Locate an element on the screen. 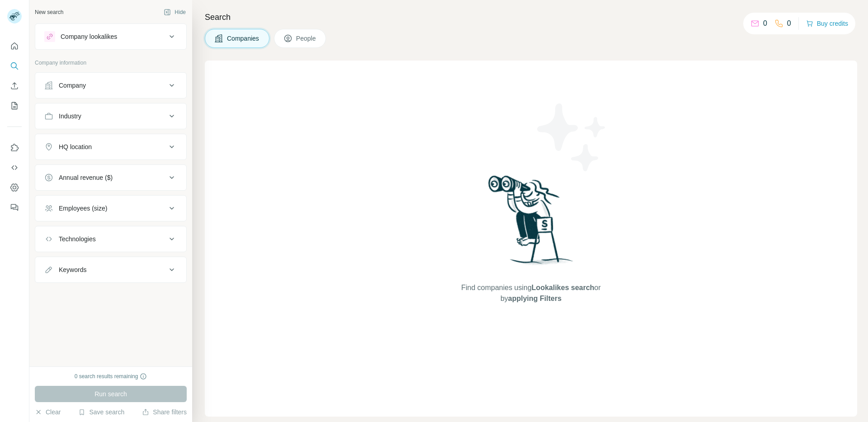 Image resolution: width=868 pixels, height=422 pixels. div: 0 search results remaining is located at coordinates (111, 377).